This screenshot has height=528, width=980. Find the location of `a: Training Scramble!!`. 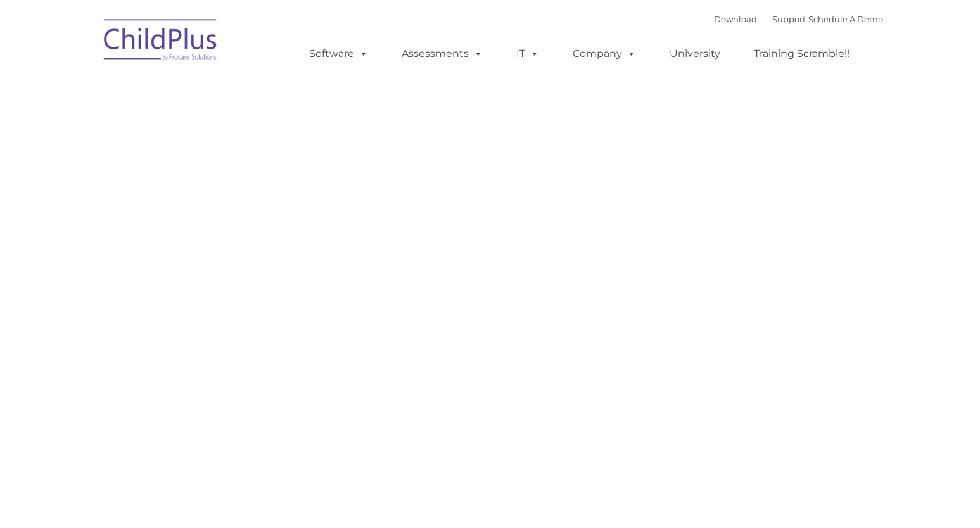

a: Training Scramble!! is located at coordinates (801, 54).